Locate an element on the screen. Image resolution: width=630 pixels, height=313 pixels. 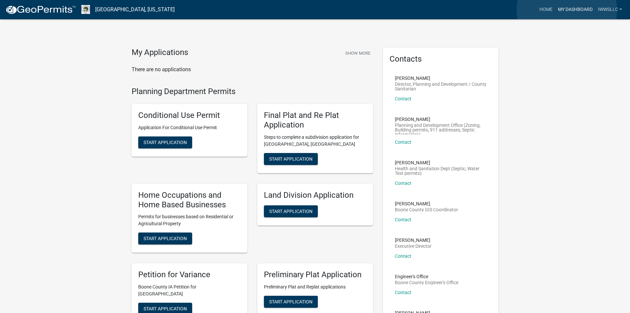
p: Executive Director is located at coordinates (413, 246).